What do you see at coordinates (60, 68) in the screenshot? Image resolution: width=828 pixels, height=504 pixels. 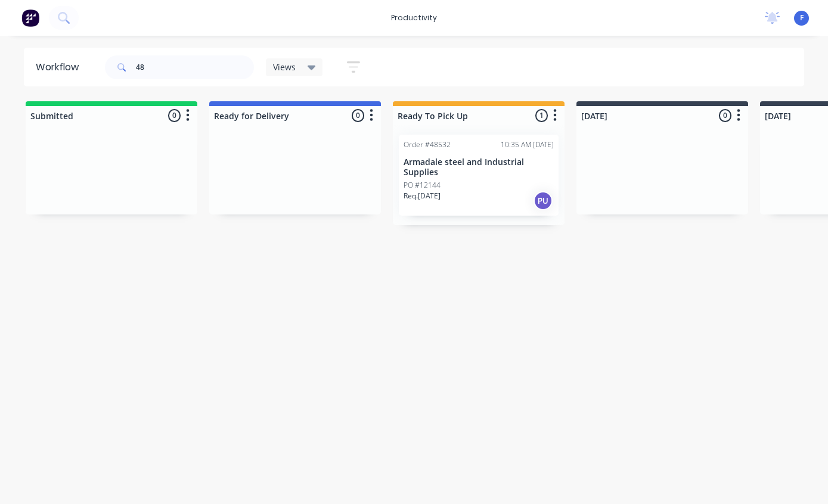 I see `div: Workflow` at bounding box center [60, 68].